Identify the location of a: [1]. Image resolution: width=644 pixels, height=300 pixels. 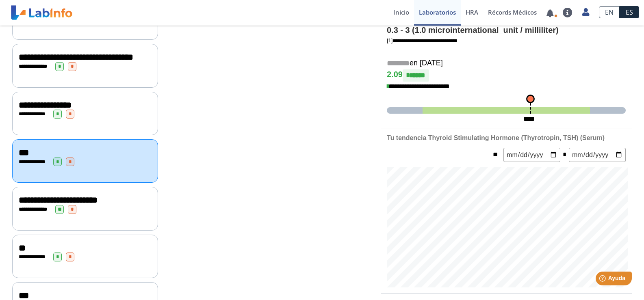
(422, 40).